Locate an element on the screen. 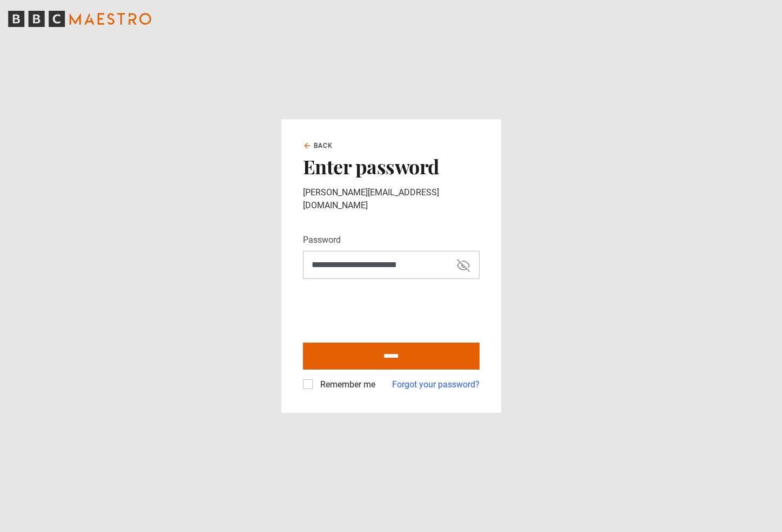  span: Back is located at coordinates (323, 146).